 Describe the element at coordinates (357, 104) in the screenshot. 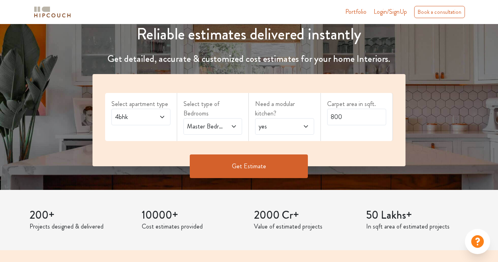

I see `label: Carpet area in sqft.` at that location.